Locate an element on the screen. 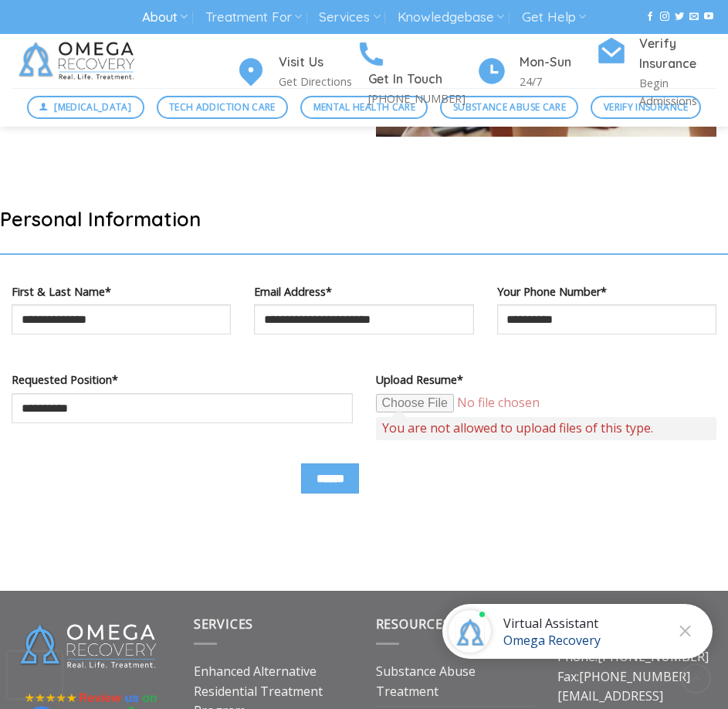 This screenshot has width=728, height=709. span: Services is located at coordinates (223, 624).